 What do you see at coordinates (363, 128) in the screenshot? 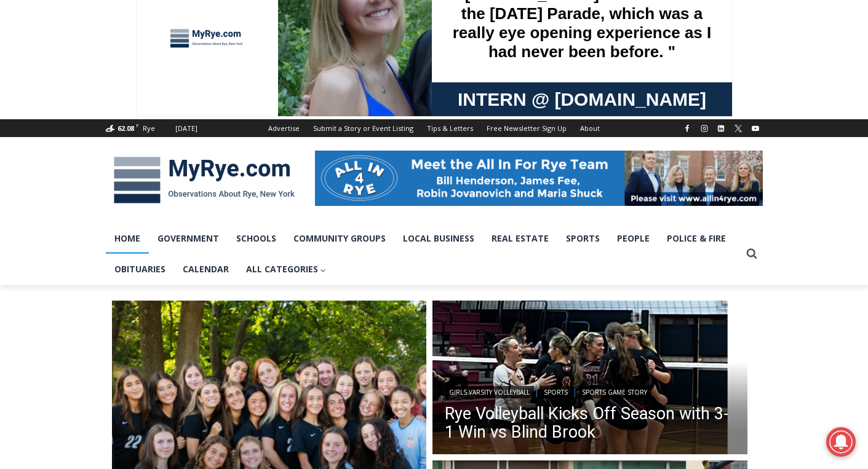
I see `a: Submit a Story or Event Listing` at bounding box center [363, 128].